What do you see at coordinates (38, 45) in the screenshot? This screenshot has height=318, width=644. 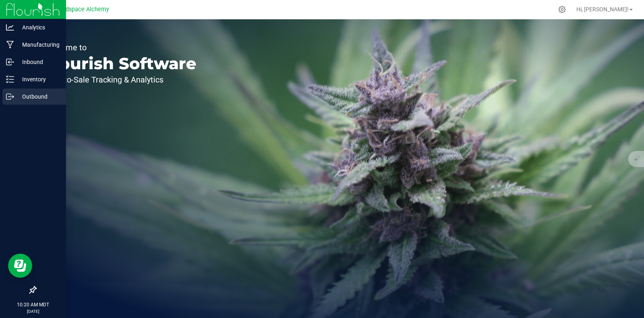 I see `p: Manufacturing` at bounding box center [38, 45].